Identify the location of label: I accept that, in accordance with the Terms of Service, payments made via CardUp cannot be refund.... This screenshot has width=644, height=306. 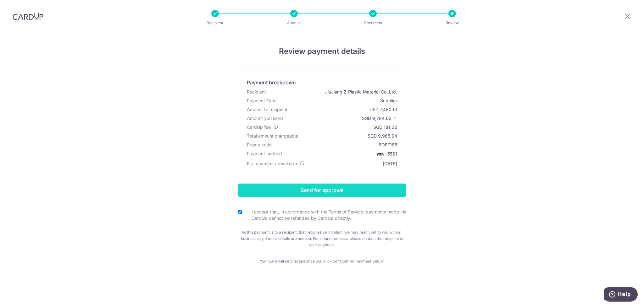
(326, 215).